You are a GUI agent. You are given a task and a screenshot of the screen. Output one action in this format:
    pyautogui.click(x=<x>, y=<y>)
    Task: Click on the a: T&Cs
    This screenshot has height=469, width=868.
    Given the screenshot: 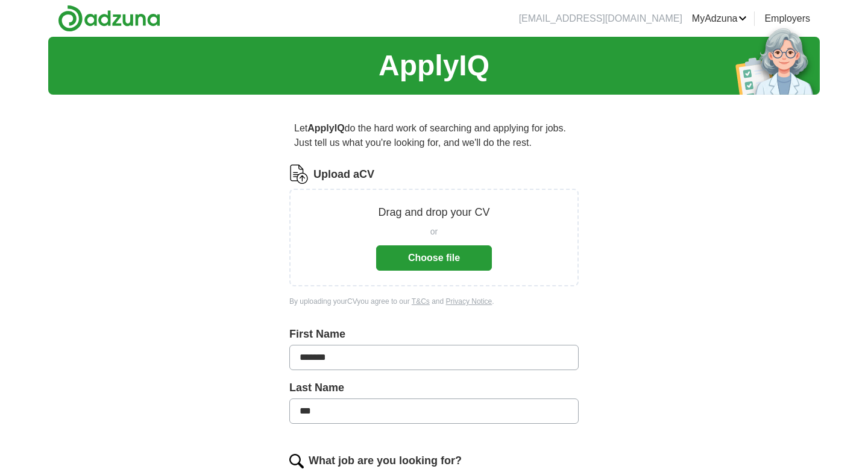 What is the action you would take?
    pyautogui.click(x=421, y=301)
    